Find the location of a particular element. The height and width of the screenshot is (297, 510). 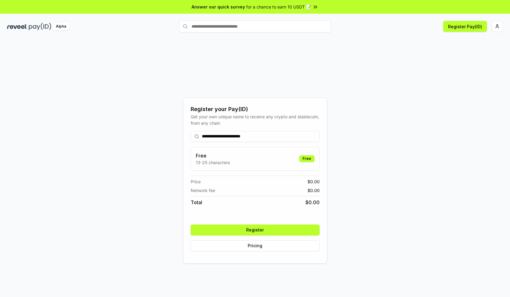

button: Register is located at coordinates (255, 230).